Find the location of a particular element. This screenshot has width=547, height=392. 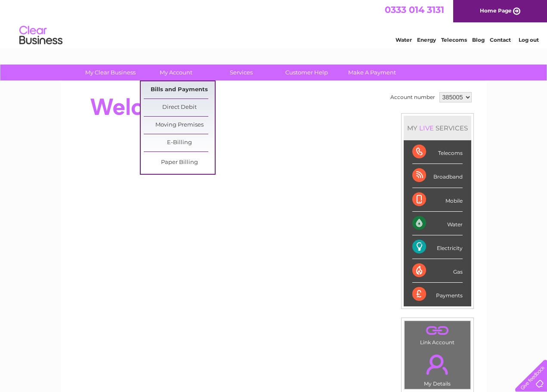

a: Bills and Payments is located at coordinates (179, 90).